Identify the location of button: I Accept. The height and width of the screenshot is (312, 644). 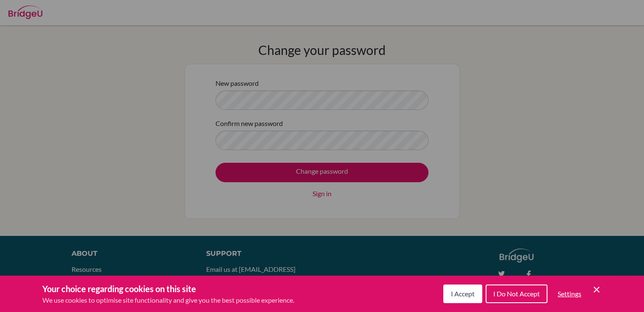
(463, 294).